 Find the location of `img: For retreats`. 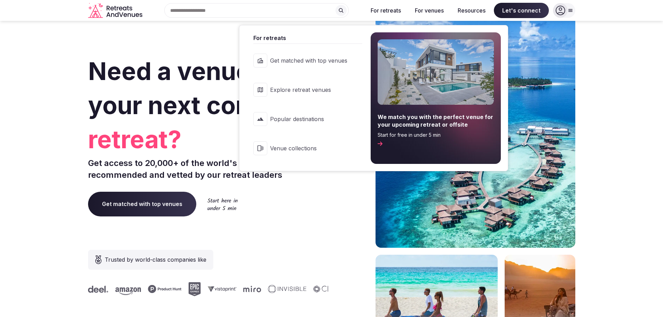

img: For retreats is located at coordinates (435, 72).